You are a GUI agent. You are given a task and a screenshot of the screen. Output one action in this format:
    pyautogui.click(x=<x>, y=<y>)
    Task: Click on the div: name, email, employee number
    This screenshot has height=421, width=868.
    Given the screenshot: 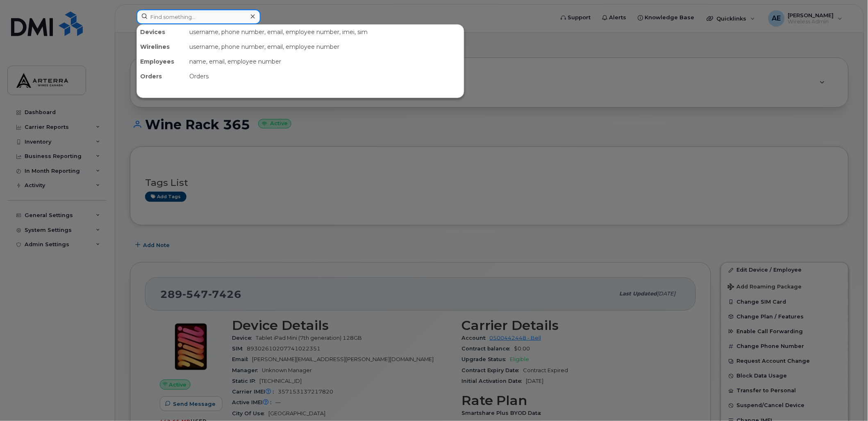 What is the action you would take?
    pyautogui.click(x=325, y=61)
    